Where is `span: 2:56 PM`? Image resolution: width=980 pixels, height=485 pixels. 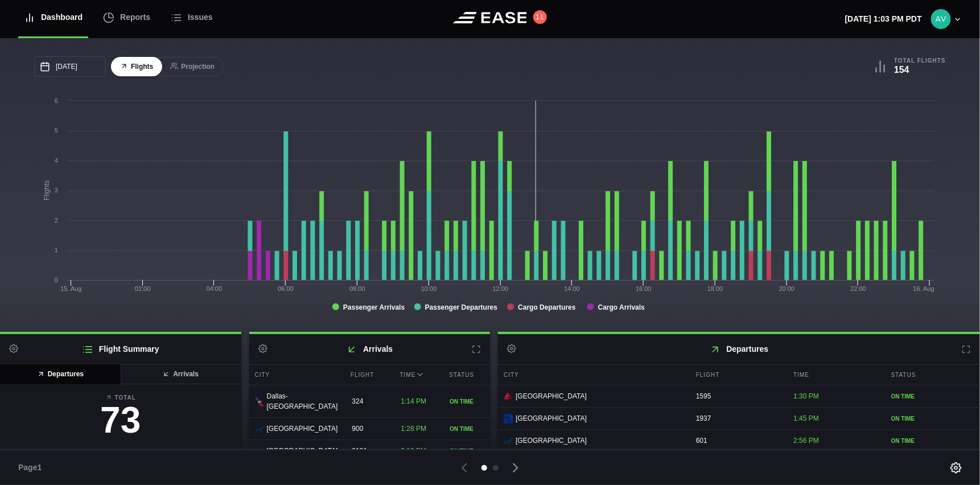
span: 2:56 PM is located at coordinates (806, 440).